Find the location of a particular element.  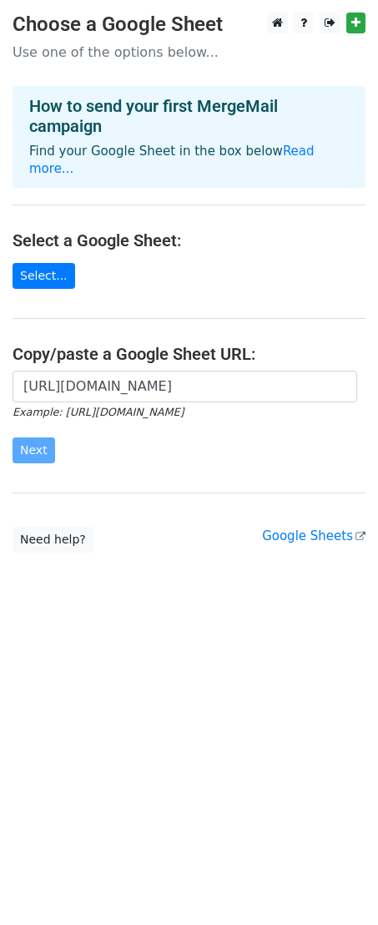

input: Paste your Google Sheet URL here is located at coordinates (184, 386).